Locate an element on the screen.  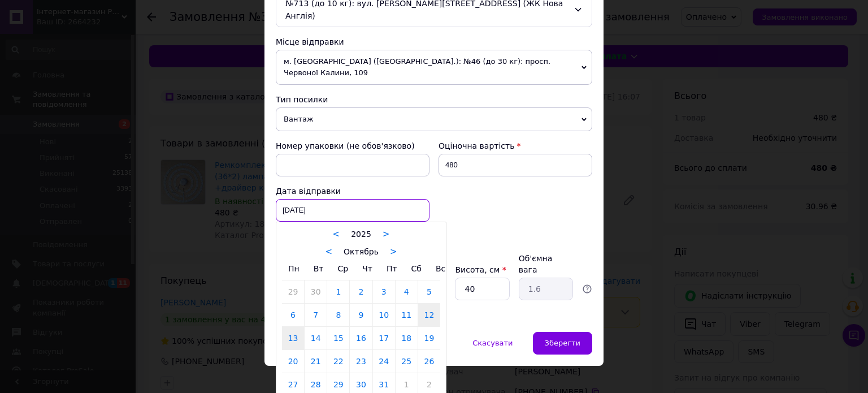
span: Скасувати is located at coordinates (493, 343).